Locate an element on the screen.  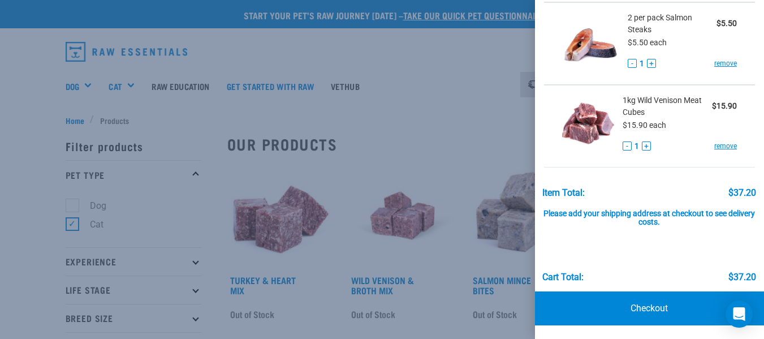
img: Salmon Steaks is located at coordinates (591, 41).